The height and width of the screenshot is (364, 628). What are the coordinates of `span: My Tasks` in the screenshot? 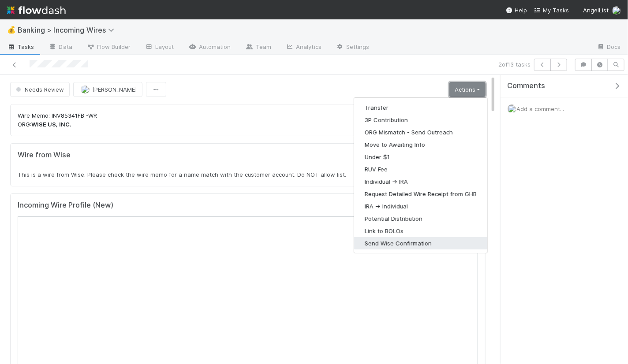 It's located at (551, 10).